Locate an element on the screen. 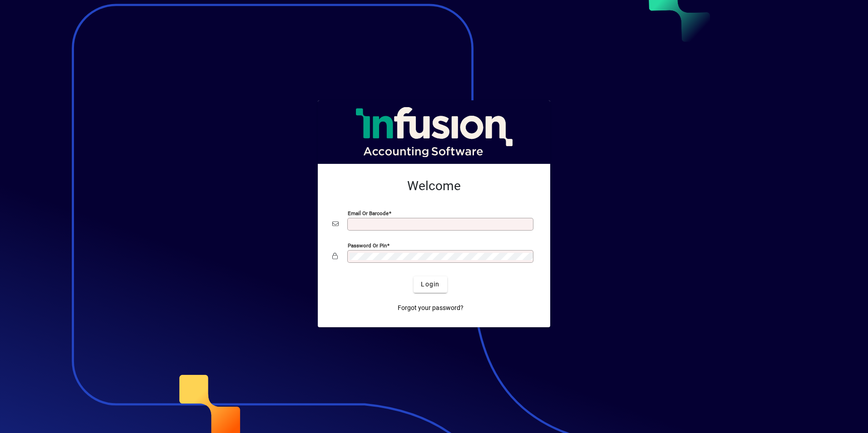  h2: Welcome is located at coordinates (434, 186).